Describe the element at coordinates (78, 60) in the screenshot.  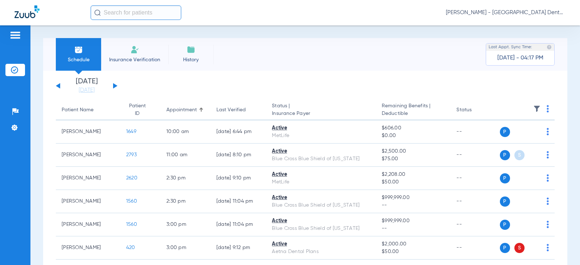
I see `span: Schedule` at that location.